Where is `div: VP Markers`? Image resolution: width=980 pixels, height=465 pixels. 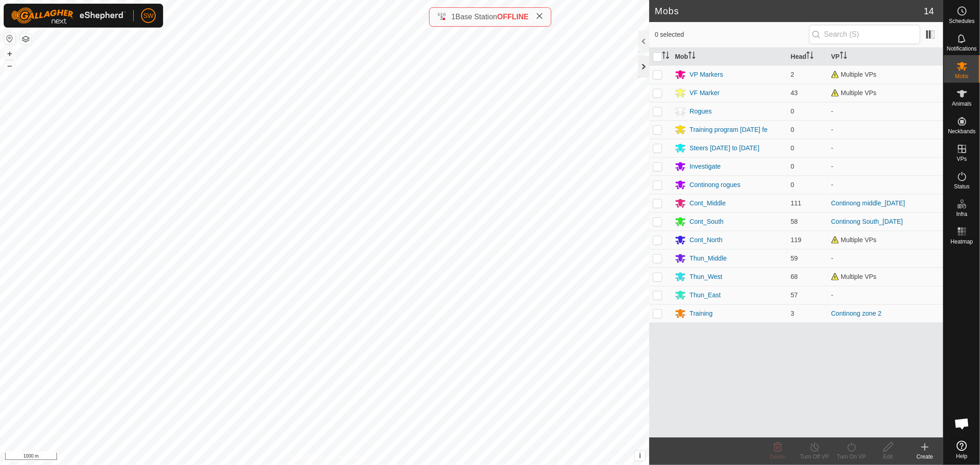 div: VP Markers is located at coordinates (706, 75).